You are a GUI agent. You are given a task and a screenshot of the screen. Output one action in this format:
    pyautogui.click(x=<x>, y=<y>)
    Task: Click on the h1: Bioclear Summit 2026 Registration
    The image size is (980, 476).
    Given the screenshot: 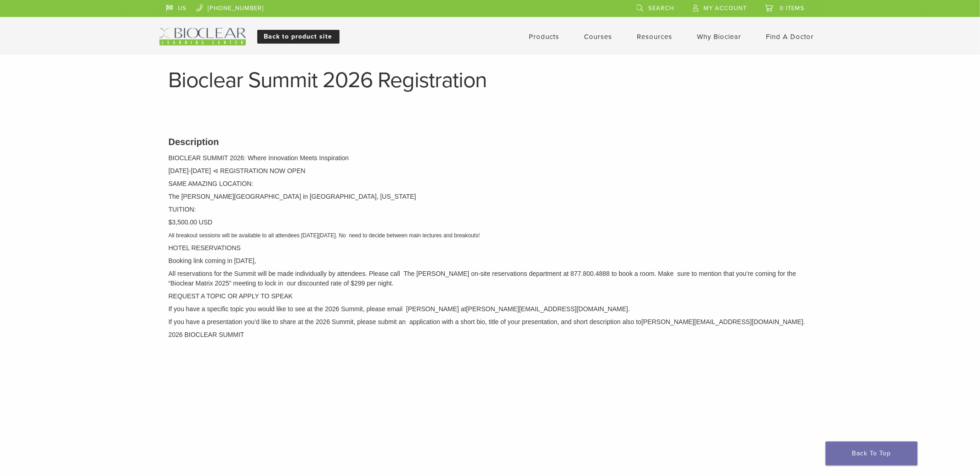 What is the action you would take?
    pyautogui.click(x=490, y=81)
    